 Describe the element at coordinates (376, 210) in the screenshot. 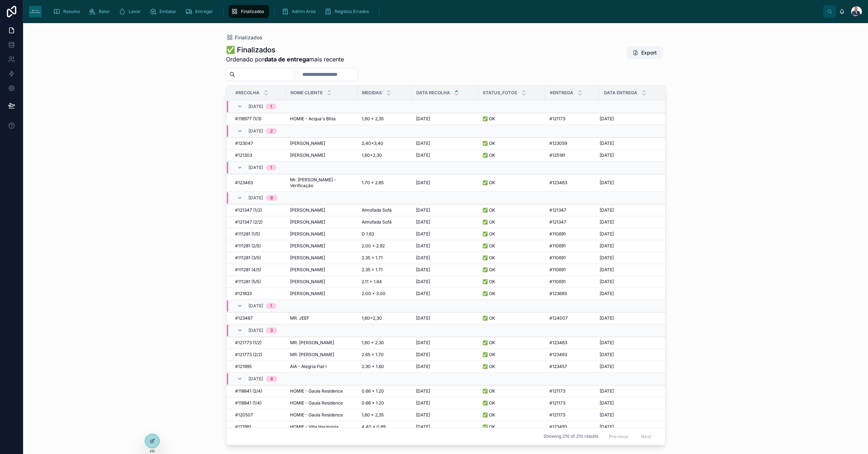

I see `span: Almofada Sofá` at that location.